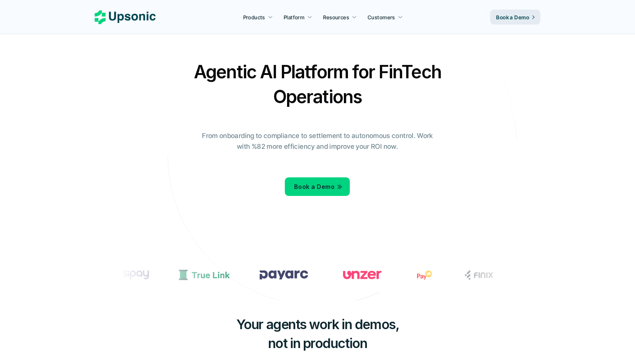  What do you see at coordinates (254, 17) in the screenshot?
I see `p: Products` at bounding box center [254, 17].